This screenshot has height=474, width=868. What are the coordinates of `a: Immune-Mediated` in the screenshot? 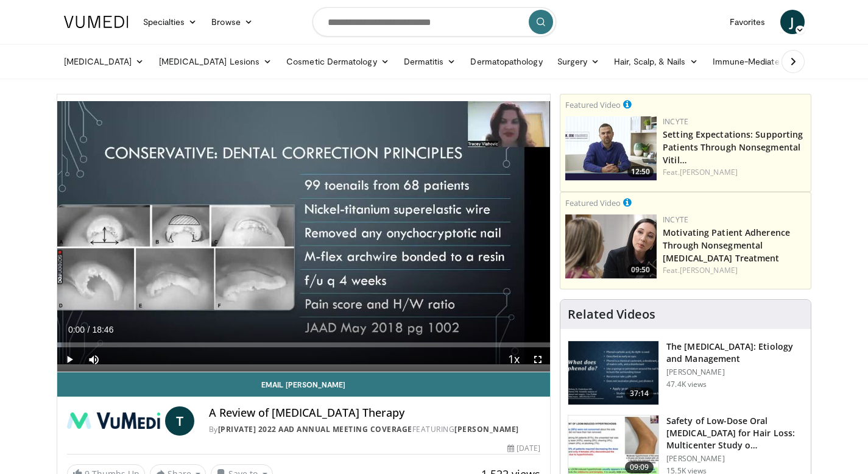 It's located at (754, 61).